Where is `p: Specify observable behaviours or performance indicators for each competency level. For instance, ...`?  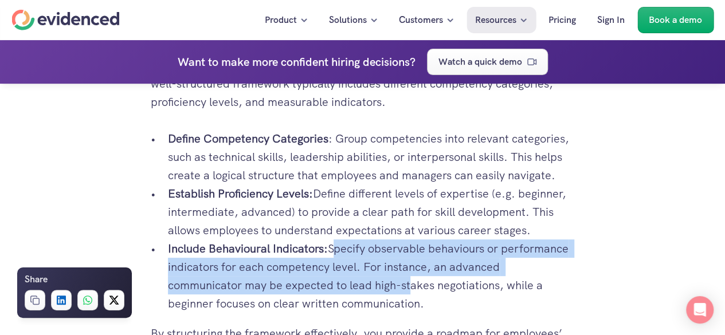 p: Specify observable behaviours or performance indicators for each competency level. For instance, ... is located at coordinates (371, 276).